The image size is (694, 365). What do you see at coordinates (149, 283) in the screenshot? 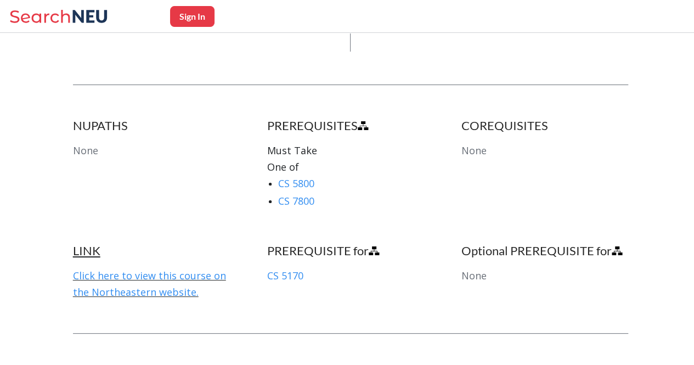
I see `a: Click here to view this course on the Northeastern website.` at bounding box center [149, 283].